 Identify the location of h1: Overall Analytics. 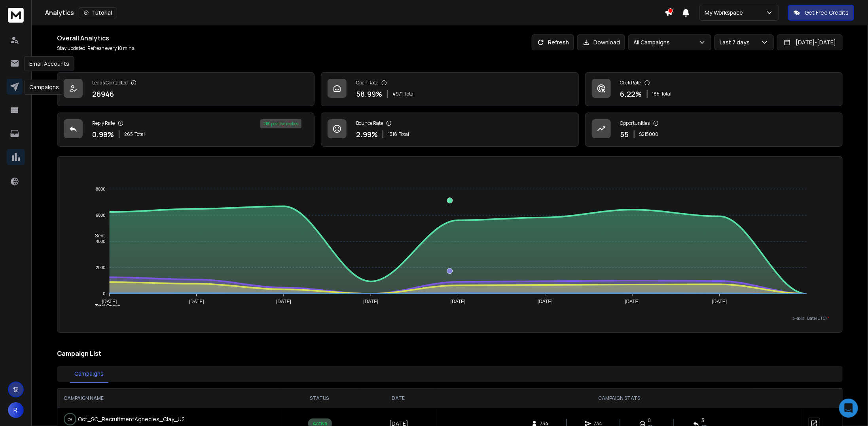
(96, 38).